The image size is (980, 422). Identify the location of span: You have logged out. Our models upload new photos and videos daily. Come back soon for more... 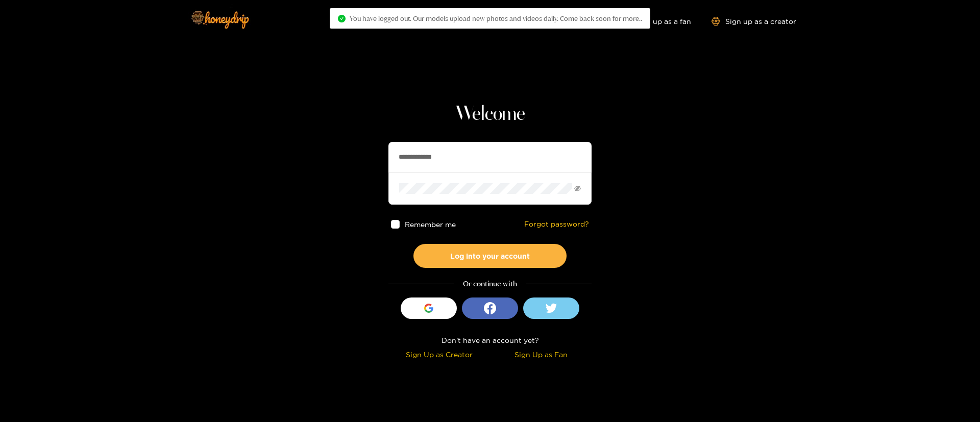
(496, 18).